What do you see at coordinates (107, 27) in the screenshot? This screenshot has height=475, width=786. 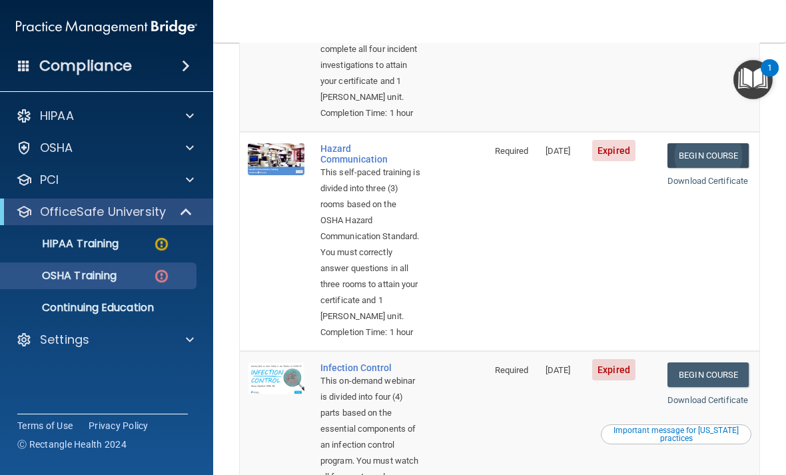 I see `img: PMB logo` at bounding box center [107, 27].